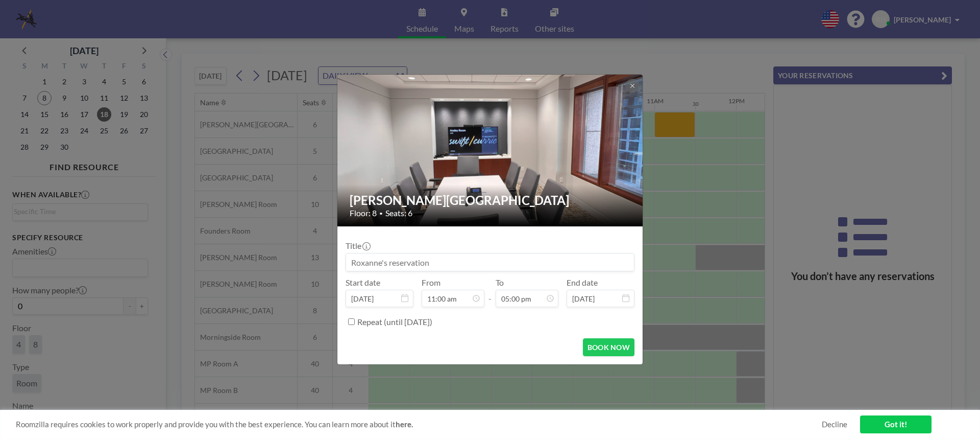 This screenshot has height=439, width=980. What do you see at coordinates (418, 424) in the screenshot?
I see `span: Roomzilla requires cookies to work properly and provide you with the best experience. You can lea...` at bounding box center [418, 424].